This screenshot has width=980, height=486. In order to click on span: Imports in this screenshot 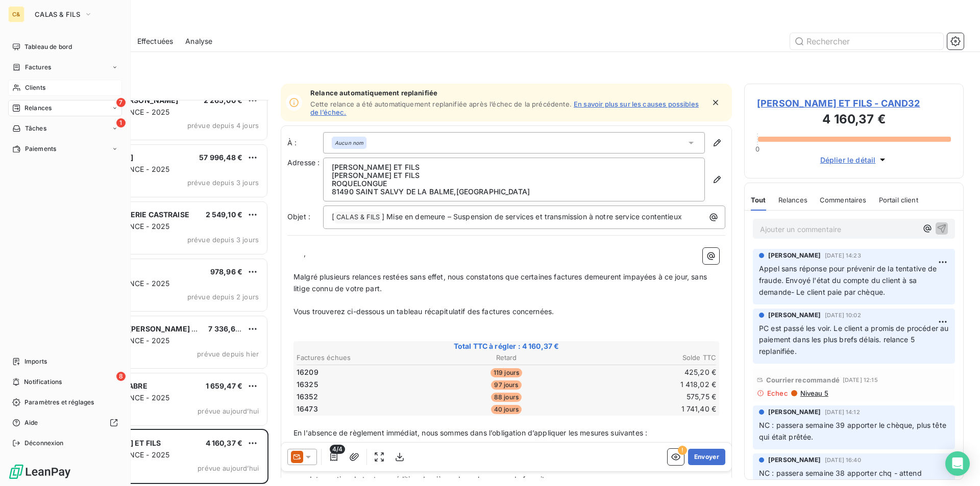, I will do `click(36, 361)`.